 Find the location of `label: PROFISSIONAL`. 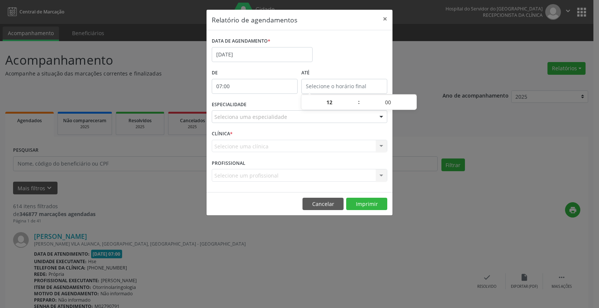

label: PROFISSIONAL is located at coordinates (228, 163).